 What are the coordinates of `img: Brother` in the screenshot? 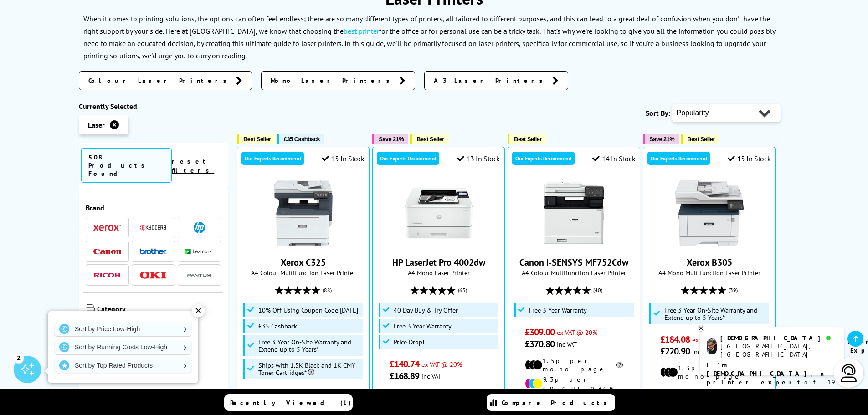 It's located at (153, 252).